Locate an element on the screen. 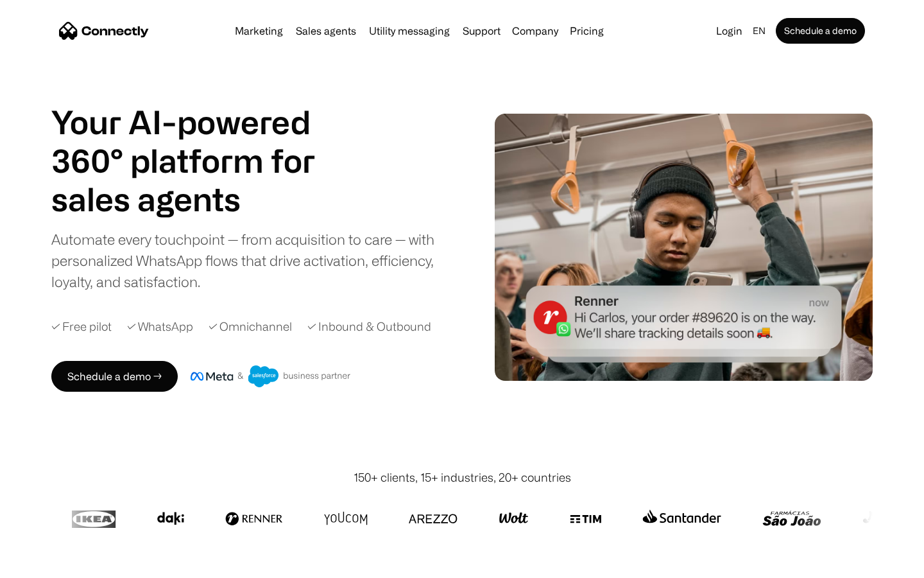  a: Utility messaging is located at coordinates (410, 31).